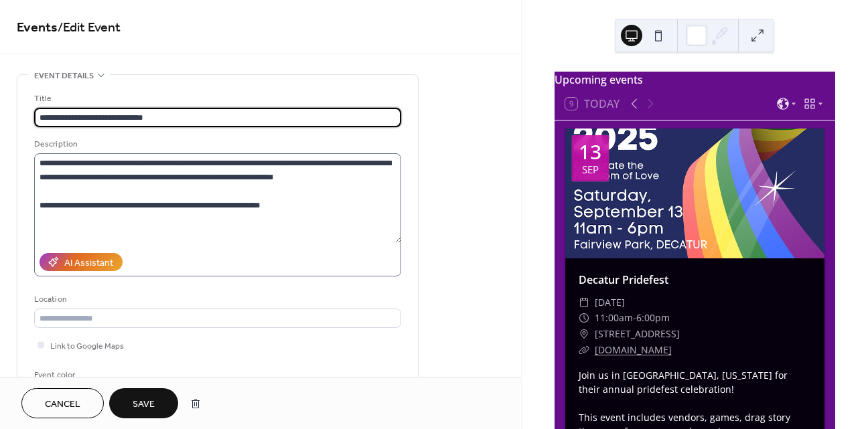  I want to click on span: 11:00am, so click(613, 318).